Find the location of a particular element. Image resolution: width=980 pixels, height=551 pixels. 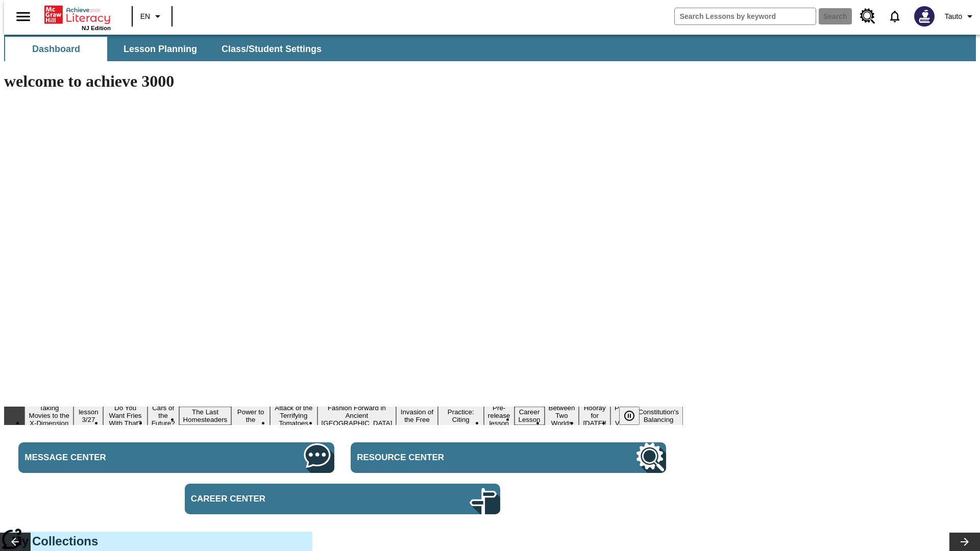

button: Lesson Planning is located at coordinates (160, 49).